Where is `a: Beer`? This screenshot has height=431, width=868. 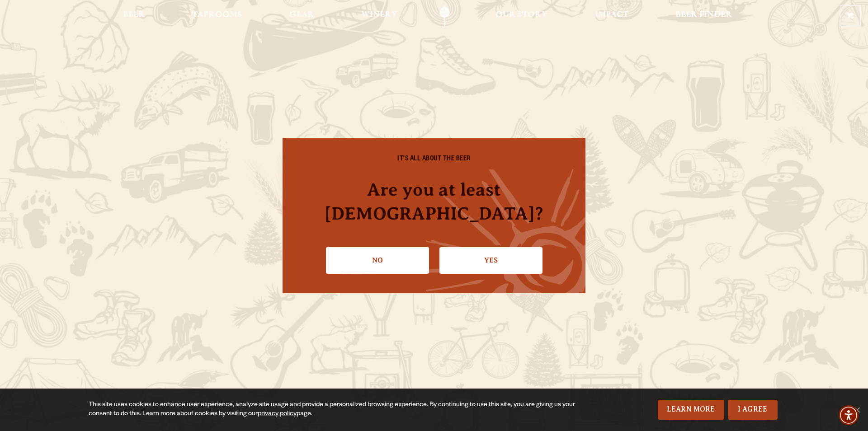 a: Beer is located at coordinates (134, 16).